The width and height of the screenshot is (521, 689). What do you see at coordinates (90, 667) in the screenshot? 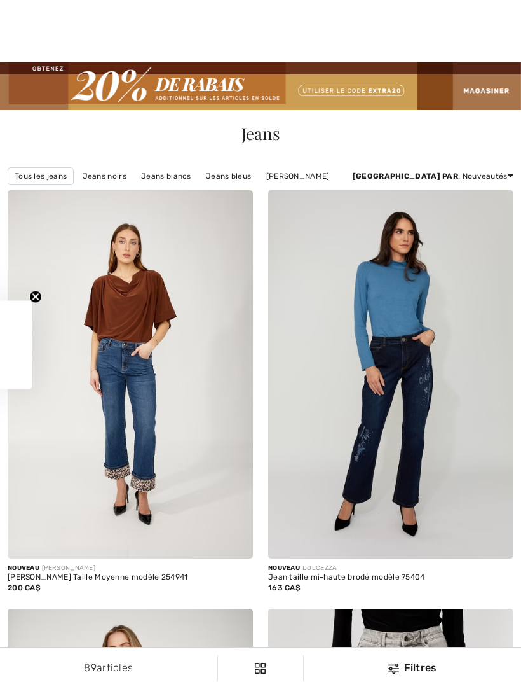
I see `span: 89` at bounding box center [90, 667].